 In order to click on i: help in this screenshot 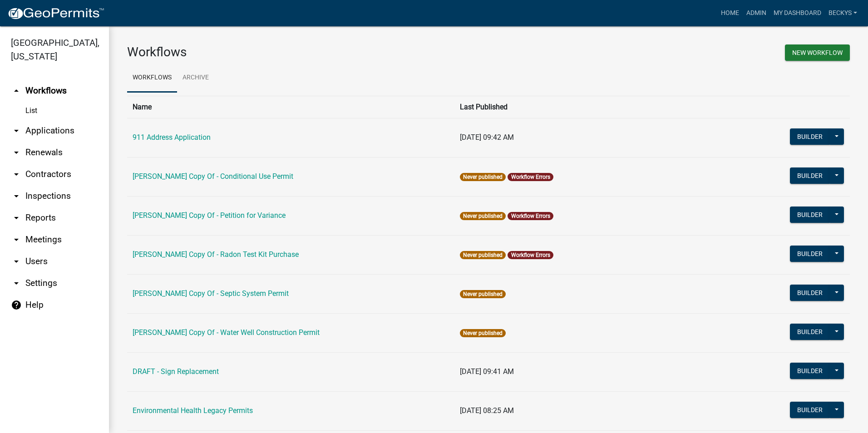, I will do `click(17, 305)`.